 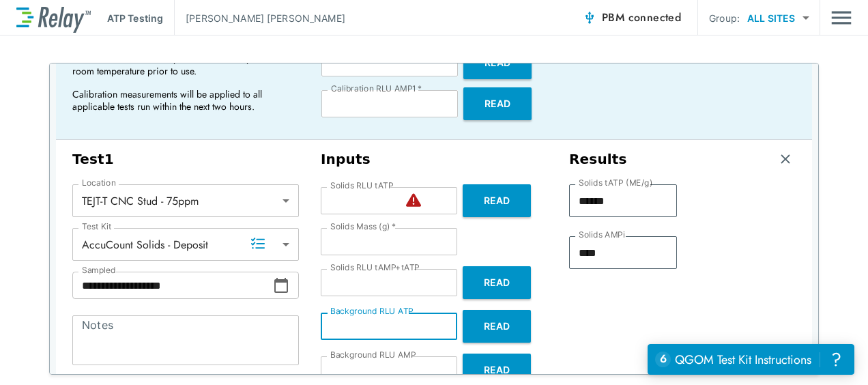 What do you see at coordinates (135, 18) in the screenshot?
I see `p: ATP Testing` at bounding box center [135, 18].